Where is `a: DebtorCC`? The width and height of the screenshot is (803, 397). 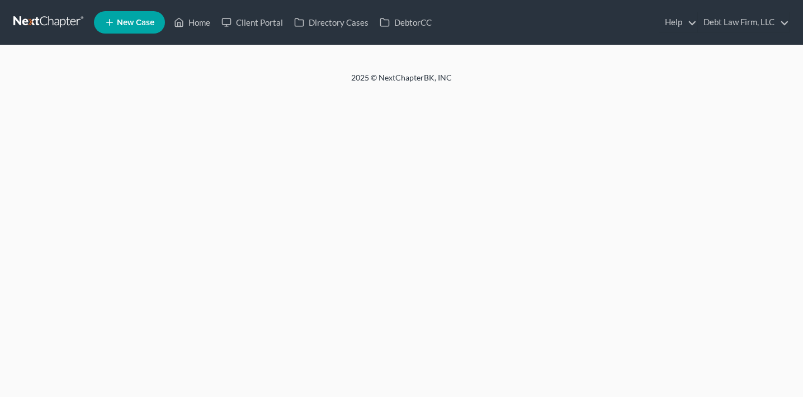 a: DebtorCC is located at coordinates (405, 22).